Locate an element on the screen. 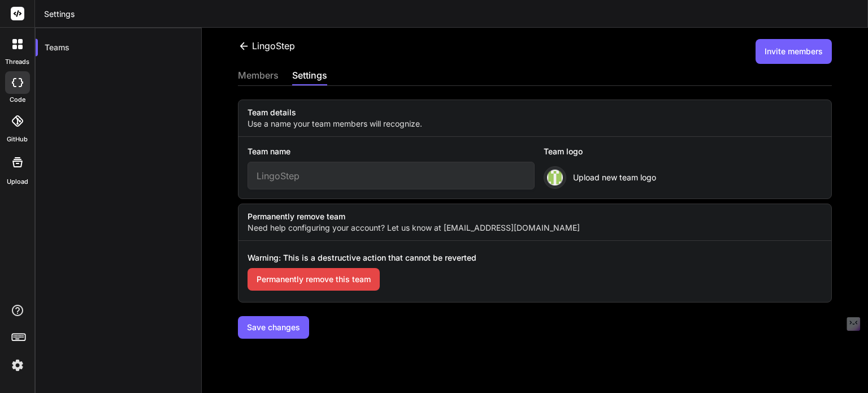 The height and width of the screenshot is (393, 868). div: settings is located at coordinates (309, 76).